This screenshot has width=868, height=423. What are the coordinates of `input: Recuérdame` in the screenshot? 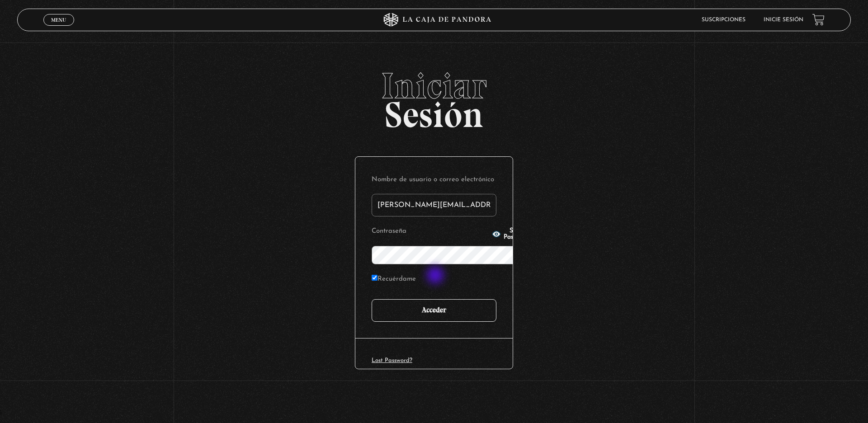 It's located at (374, 277).